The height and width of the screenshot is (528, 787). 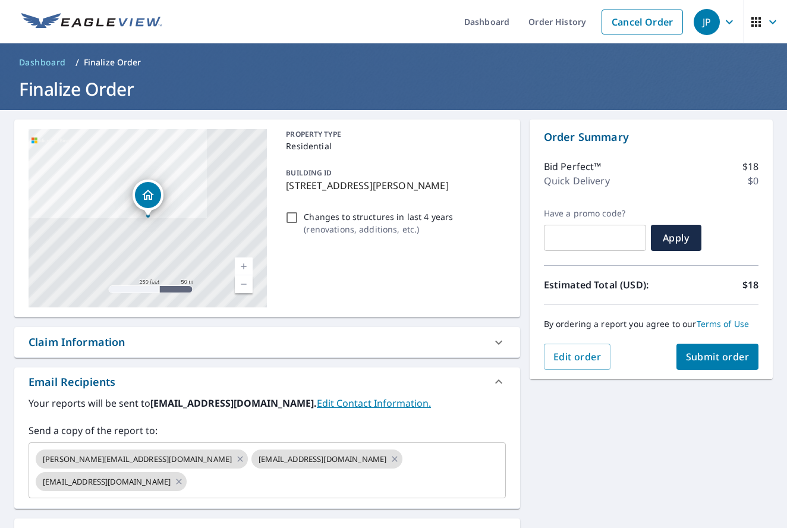 I want to click on p: Residential, so click(x=393, y=146).